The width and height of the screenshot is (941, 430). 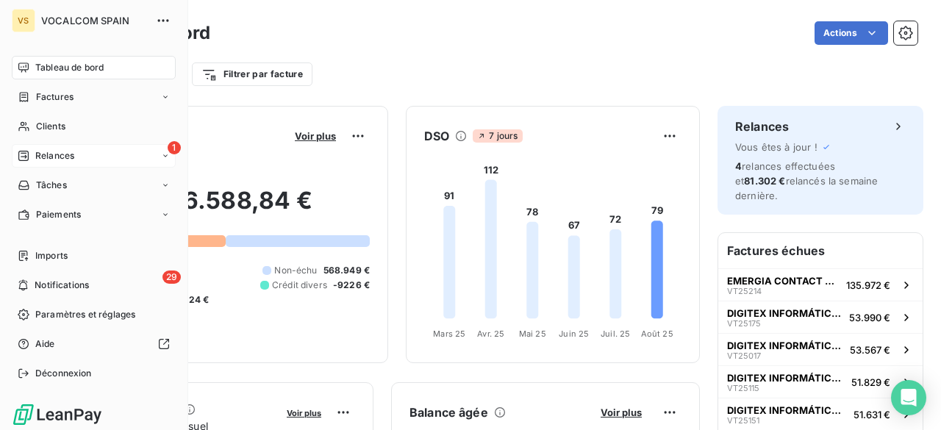 I want to click on div: Open Intercom Messenger, so click(x=908, y=398).